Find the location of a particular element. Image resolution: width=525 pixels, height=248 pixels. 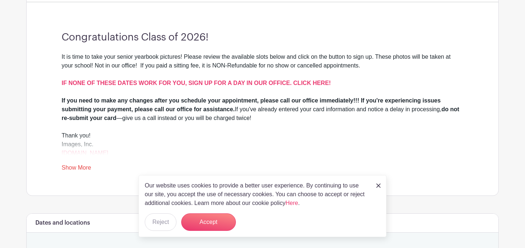

img: close_button-5f87c8562297e5c2d7936805f587ecaba9071eb48480494691a3f1689db116b3.svg is located at coordinates (378, 185).